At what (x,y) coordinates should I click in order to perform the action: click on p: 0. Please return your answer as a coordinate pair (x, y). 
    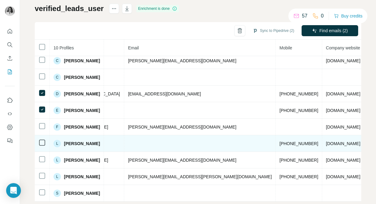
    Looking at the image, I should click on (322, 16).